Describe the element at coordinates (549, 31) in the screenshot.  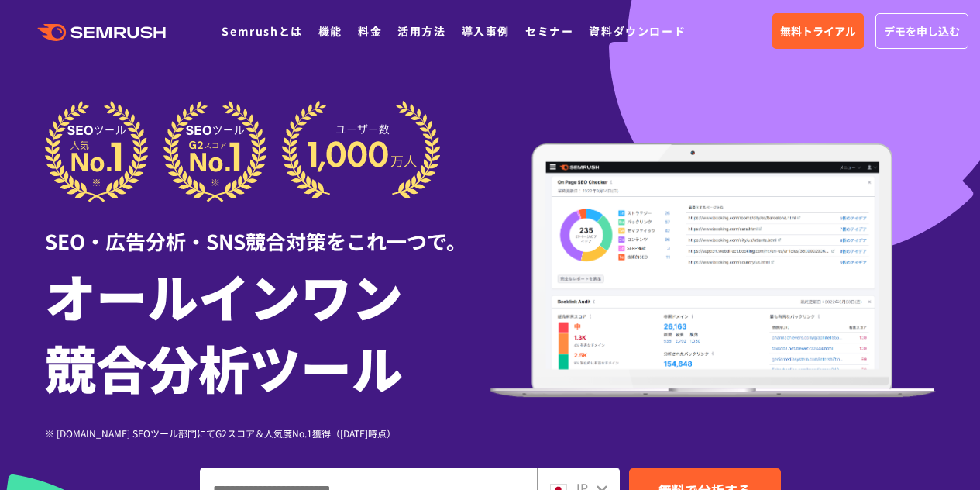
I see `a: セミナー` at that location.